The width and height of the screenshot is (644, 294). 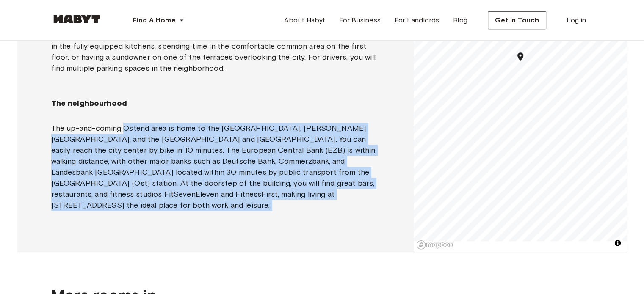 I want to click on img: Habyt, so click(x=76, y=19).